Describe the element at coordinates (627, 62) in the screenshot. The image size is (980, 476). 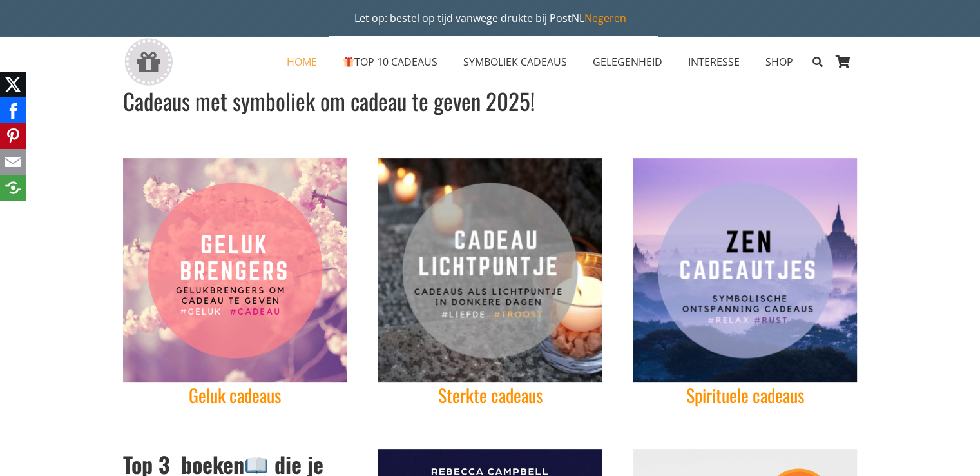
I see `a: GELEGENHEIDGELEGENHEID Menu` at that location.